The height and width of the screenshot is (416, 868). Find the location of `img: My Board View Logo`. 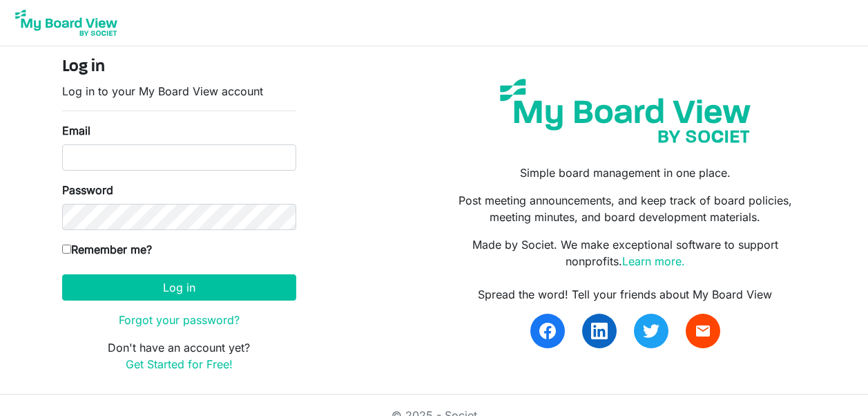

img: My Board View Logo is located at coordinates (66, 23).